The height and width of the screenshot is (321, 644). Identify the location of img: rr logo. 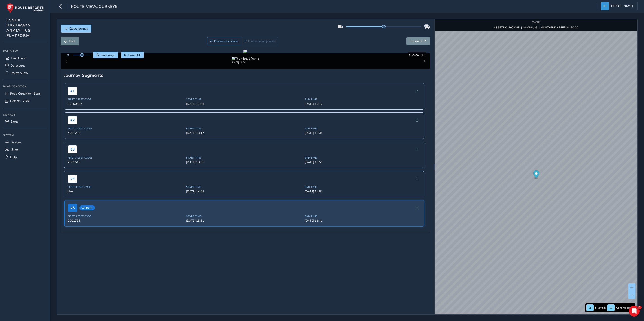
(25, 8).